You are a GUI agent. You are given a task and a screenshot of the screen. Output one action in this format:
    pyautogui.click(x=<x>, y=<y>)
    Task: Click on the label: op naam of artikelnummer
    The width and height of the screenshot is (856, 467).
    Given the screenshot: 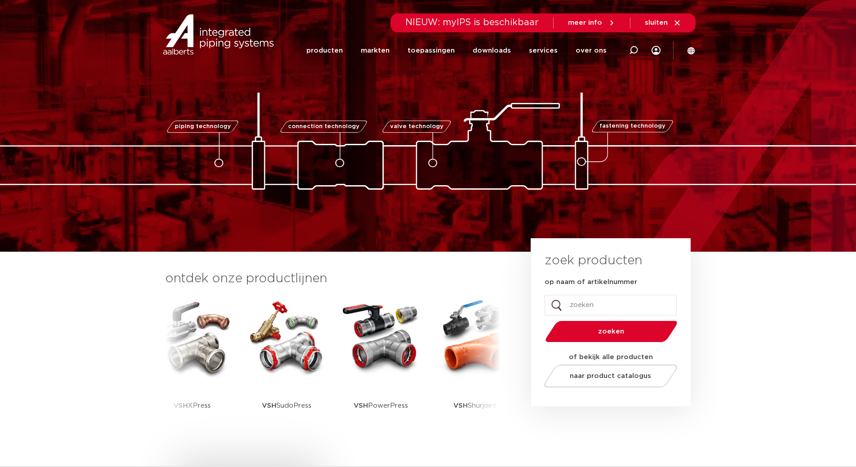 What is the action you would take?
    pyautogui.click(x=591, y=282)
    